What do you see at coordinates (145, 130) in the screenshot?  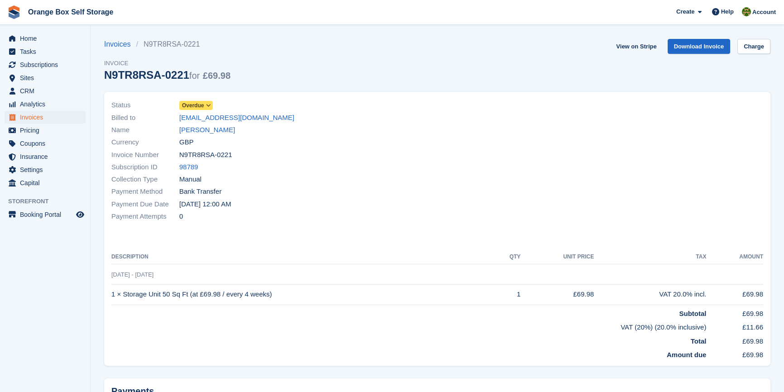 I see `span: Name` at bounding box center [145, 130].